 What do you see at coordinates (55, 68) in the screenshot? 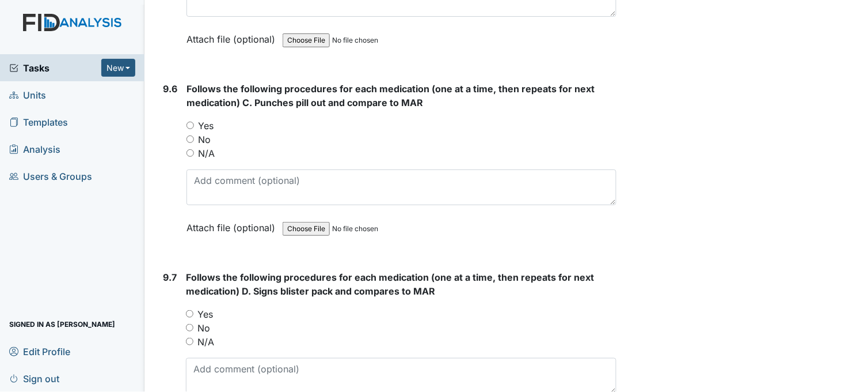
I see `span: Tasks` at bounding box center [55, 68].